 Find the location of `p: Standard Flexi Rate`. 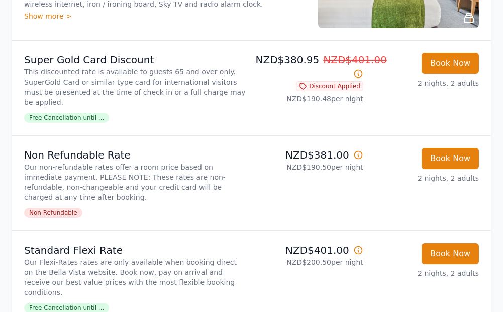

p: Standard Flexi Rate is located at coordinates (136, 250).